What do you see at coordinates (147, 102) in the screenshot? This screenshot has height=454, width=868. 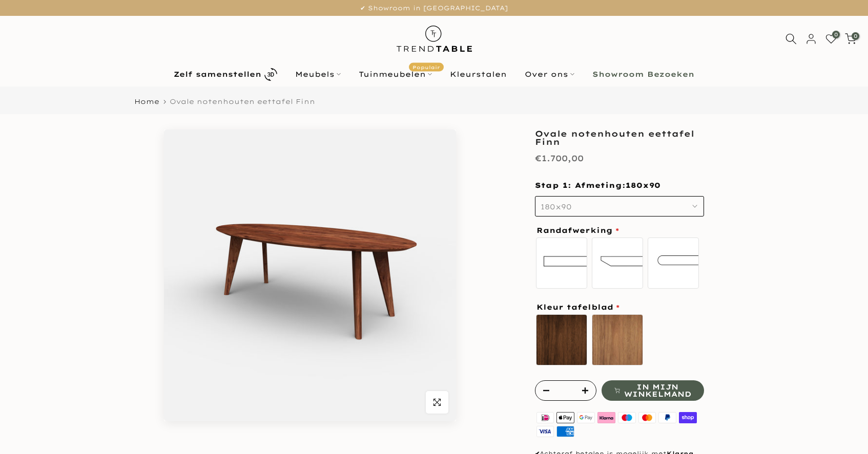 I see `a: Home` at bounding box center [147, 102].